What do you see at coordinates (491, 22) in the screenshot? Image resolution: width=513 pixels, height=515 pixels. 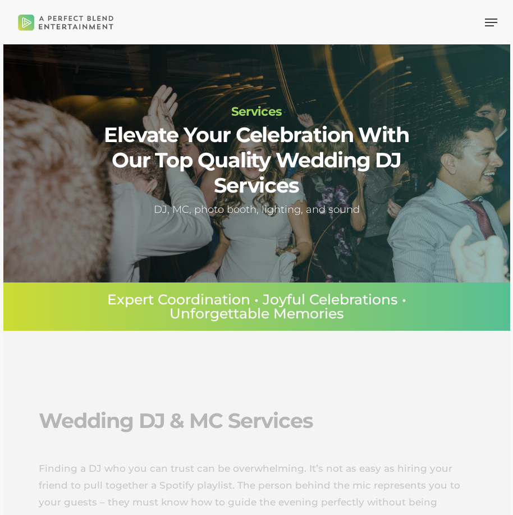 I see `a: Navigation Menu` at bounding box center [491, 22].